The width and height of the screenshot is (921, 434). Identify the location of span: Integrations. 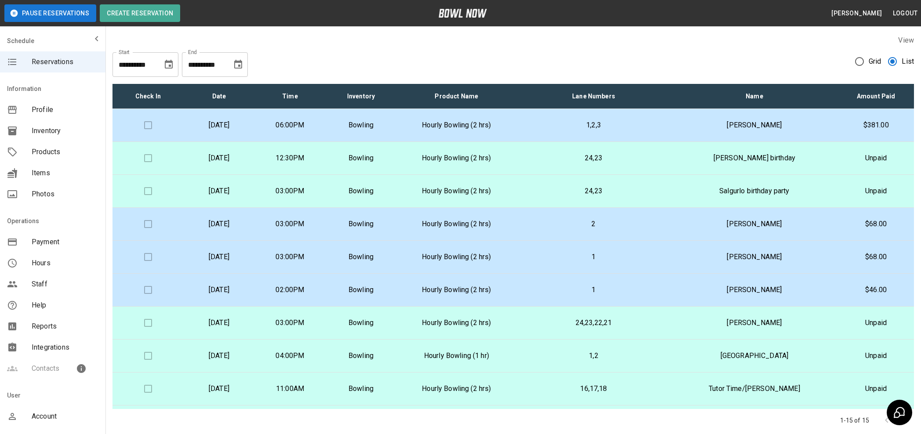
(65, 348).